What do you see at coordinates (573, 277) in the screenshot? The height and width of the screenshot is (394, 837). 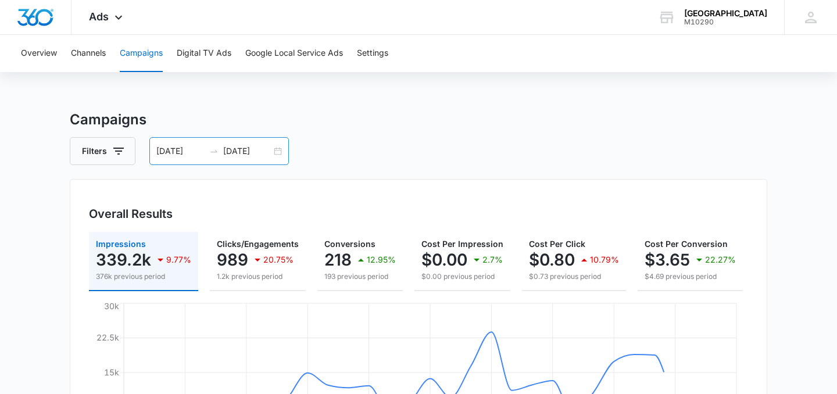 I see `p: $0.73 previous period` at bounding box center [573, 277].